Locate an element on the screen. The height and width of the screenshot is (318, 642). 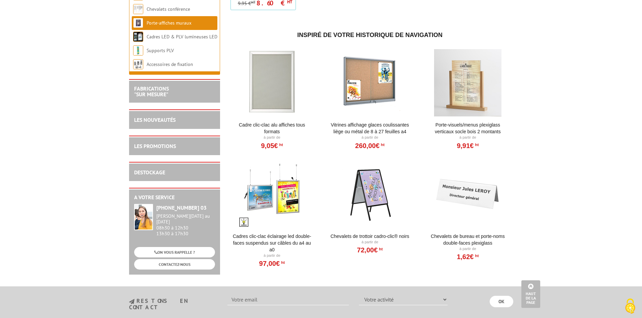
a: Supports PLV is located at coordinates (160, 51).